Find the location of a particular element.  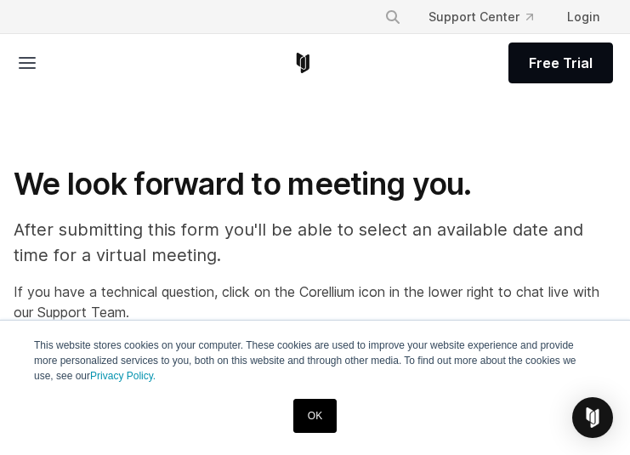

div: Navigation Menu is located at coordinates (491, 17).